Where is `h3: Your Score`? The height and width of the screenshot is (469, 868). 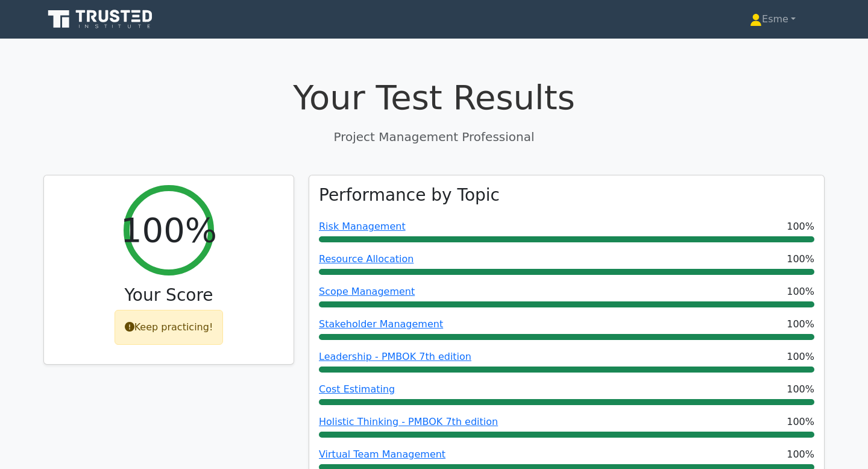 h3: Your Score is located at coordinates (168, 296).